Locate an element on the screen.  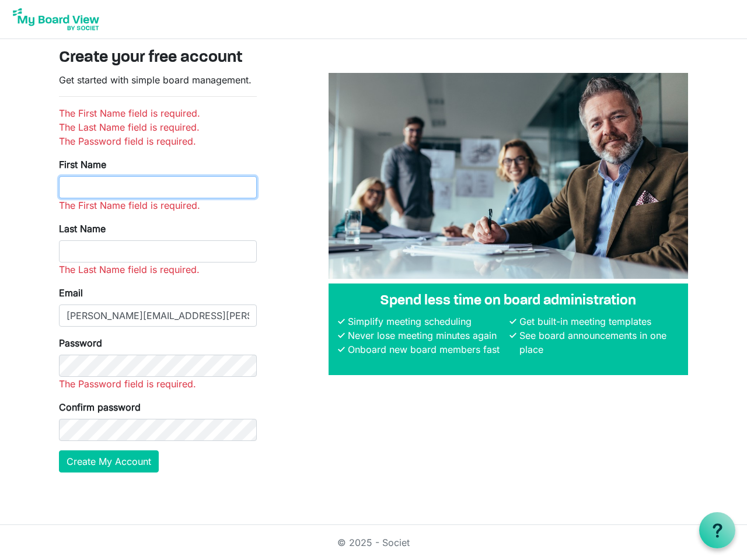
li: The Last Name field is required. is located at coordinates (157, 127).